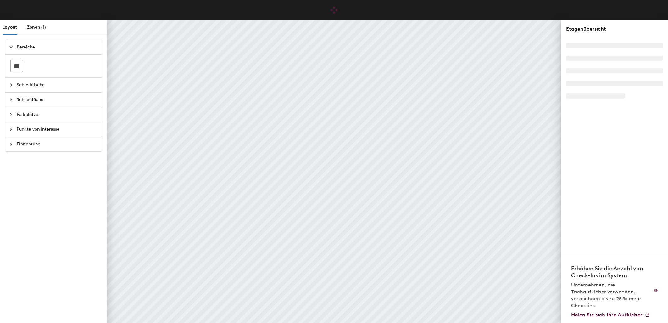 Image resolution: width=668 pixels, height=323 pixels. Describe the element at coordinates (57, 144) in the screenshot. I see `span: Einrichtung` at that location.